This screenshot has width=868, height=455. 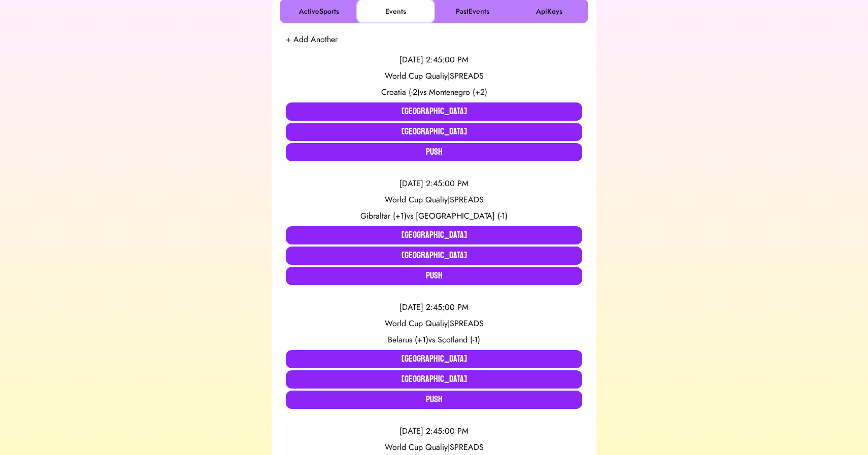 I want to click on button: ActiveSports, so click(x=319, y=11).